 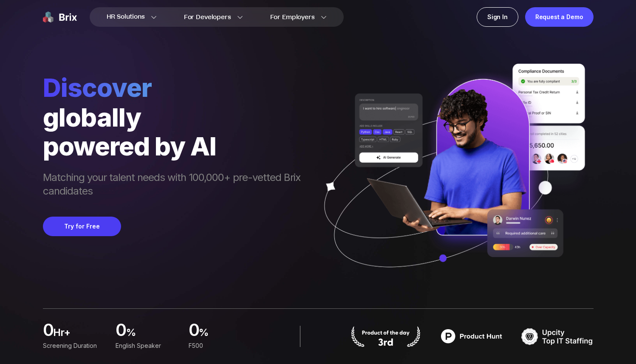 I want to click on img: TOP IT STAFFING, so click(x=557, y=336).